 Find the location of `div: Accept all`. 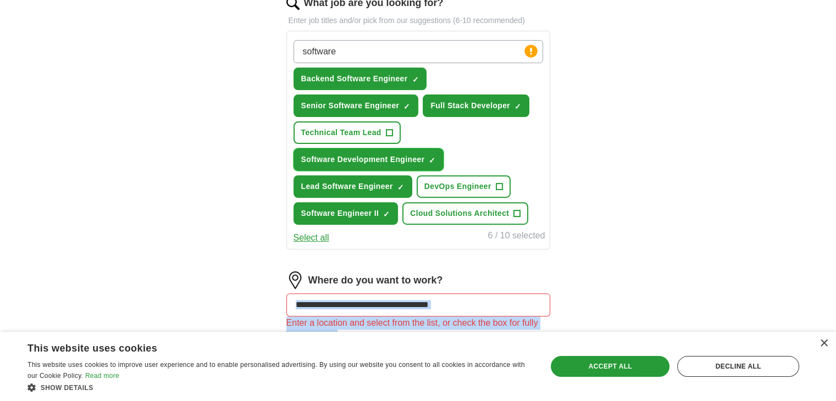

div: Accept all is located at coordinates (610, 366).